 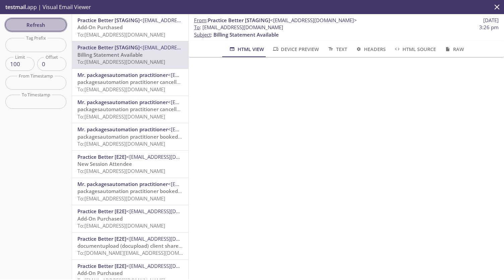 I want to click on span: To, so click(x=197, y=27).